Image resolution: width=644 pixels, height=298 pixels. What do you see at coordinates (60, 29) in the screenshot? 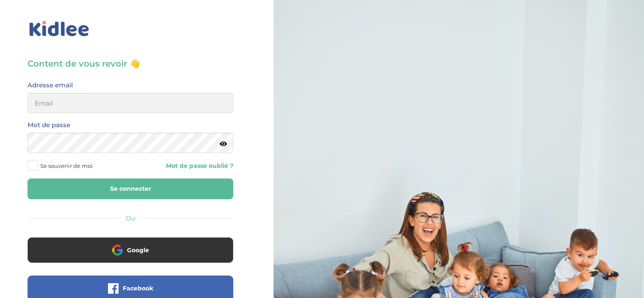
I see `img: logo_kidlee_bleu` at bounding box center [60, 29].